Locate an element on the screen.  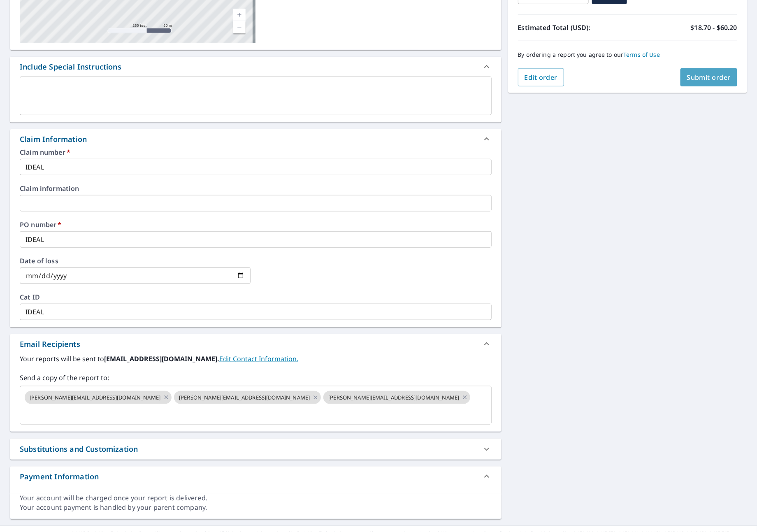
span: Edit order is located at coordinates (541, 77).